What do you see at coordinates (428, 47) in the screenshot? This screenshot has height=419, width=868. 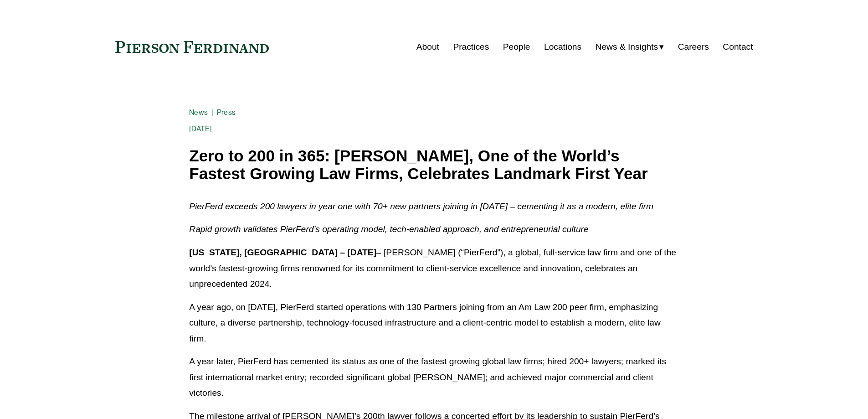 I see `a: About` at bounding box center [428, 47].